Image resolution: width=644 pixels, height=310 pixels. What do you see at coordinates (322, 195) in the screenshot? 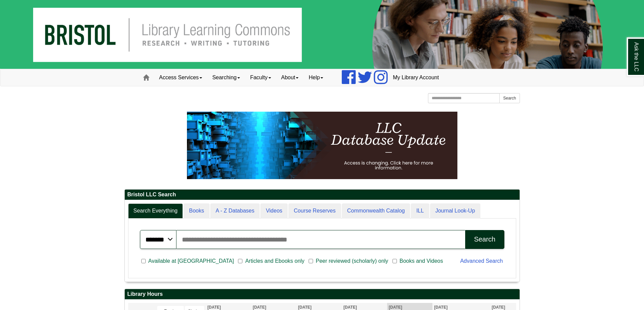
I see `h2: Bristol LLC Search` at bounding box center [322, 195].